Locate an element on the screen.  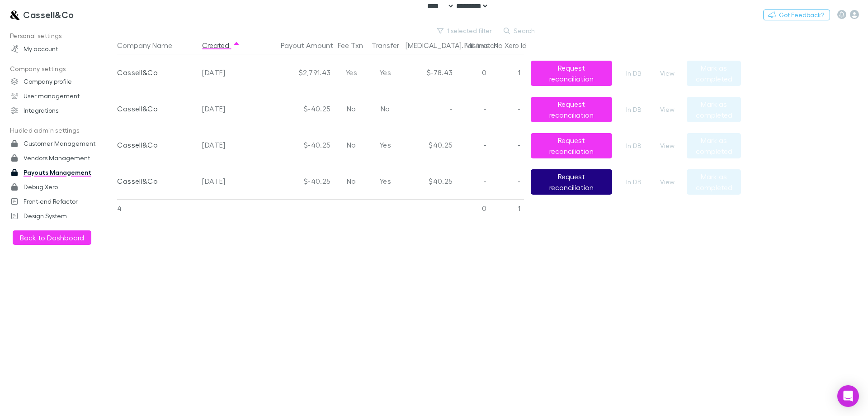
button: Back to Dashboard is located at coordinates (52, 237).